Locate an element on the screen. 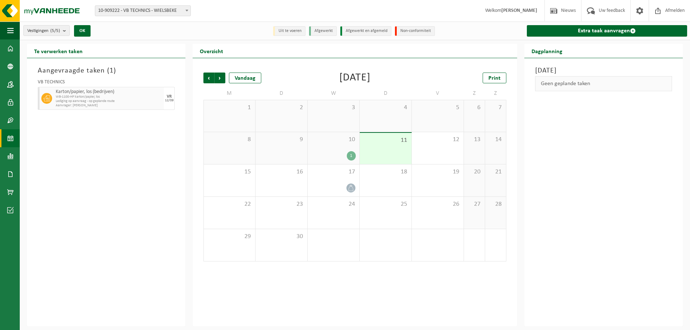 The width and height of the screenshot is (690, 330). a: Print is located at coordinates (495, 78).